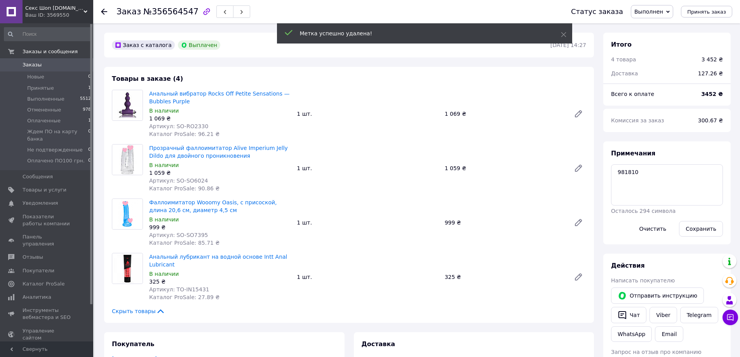 The width and height of the screenshot is (740, 357). I want to click on span: Выполненные, so click(46, 99).